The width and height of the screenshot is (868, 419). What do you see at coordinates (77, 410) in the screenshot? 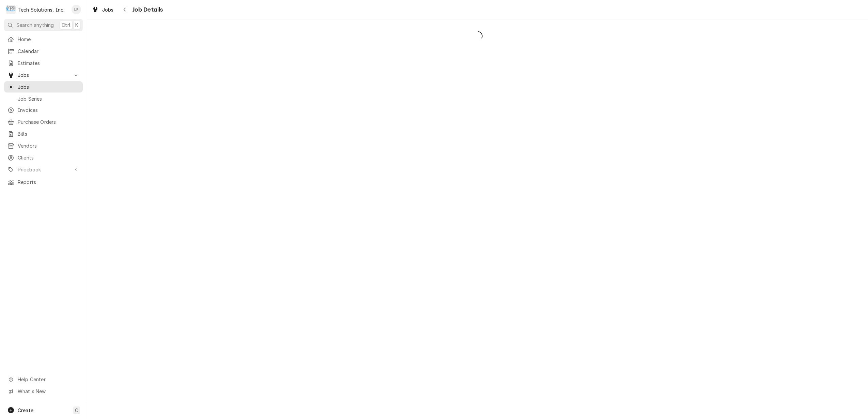
I see `span: C` at bounding box center [77, 410].